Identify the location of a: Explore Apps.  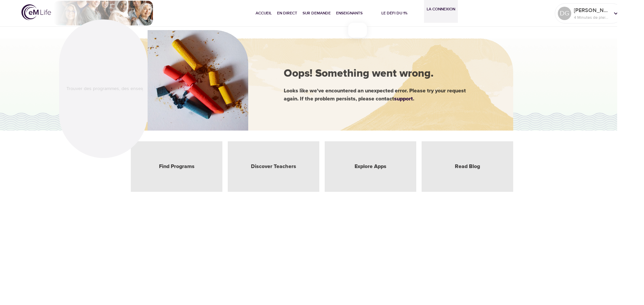
(370, 167).